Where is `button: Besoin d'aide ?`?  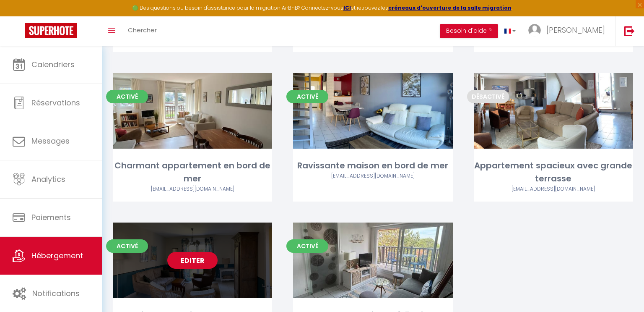
button: Besoin d'aide ? is located at coordinates (469, 31).